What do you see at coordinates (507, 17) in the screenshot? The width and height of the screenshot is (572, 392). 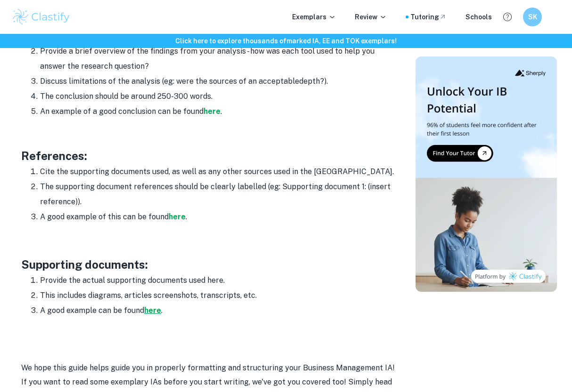 I see `button: Help and Feedback` at bounding box center [507, 17].